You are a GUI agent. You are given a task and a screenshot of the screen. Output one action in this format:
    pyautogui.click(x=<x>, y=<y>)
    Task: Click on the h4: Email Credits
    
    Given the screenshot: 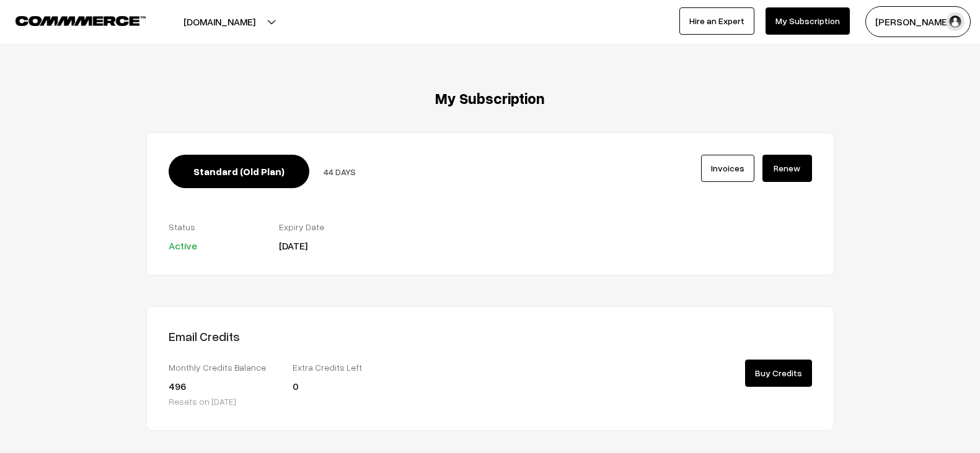 What is the action you would take?
    pyautogui.click(x=324, y=336)
    